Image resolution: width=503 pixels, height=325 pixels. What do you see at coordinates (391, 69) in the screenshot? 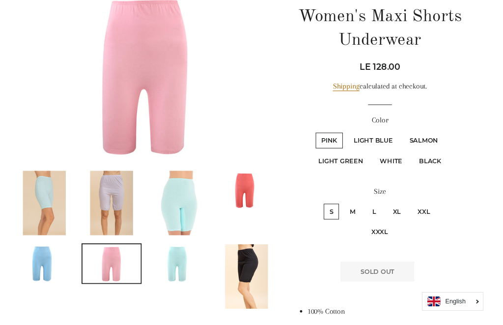
I see `span: LE 128.00` at bounding box center [391, 69].